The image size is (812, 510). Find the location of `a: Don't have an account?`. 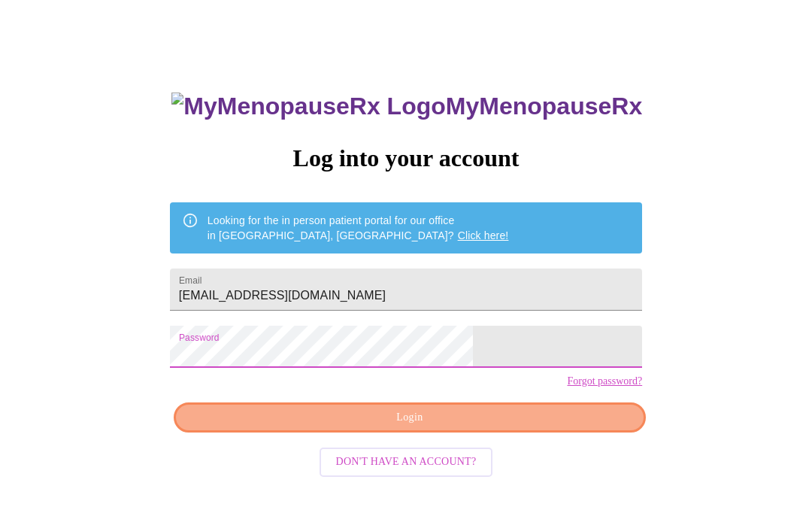

a: Don't have an account? is located at coordinates (406, 460).